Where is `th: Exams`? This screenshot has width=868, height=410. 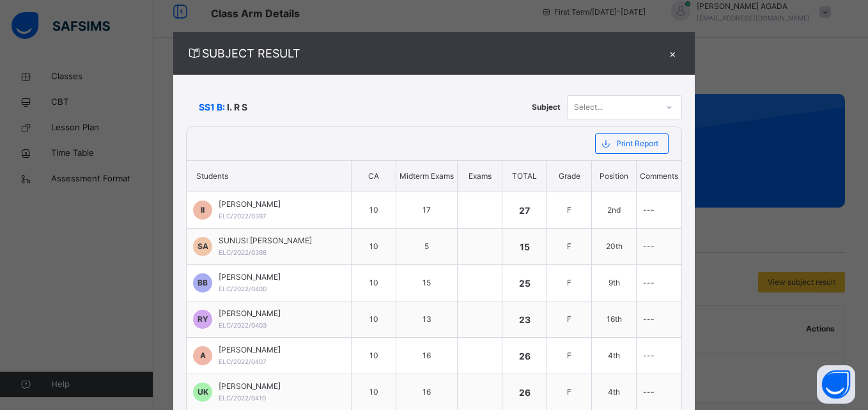 th: Exams is located at coordinates (480, 177).